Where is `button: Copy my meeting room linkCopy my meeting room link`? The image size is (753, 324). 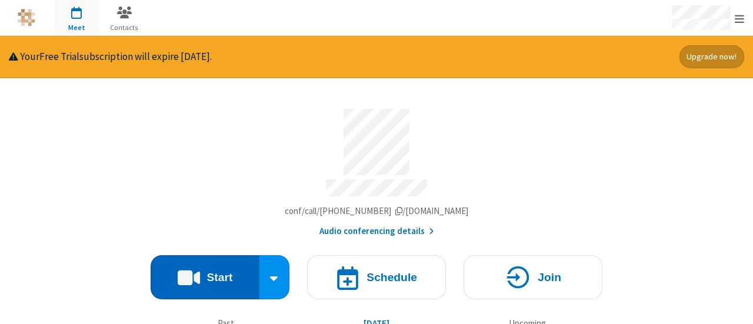
button: Copy my meeting room linkCopy my meeting room link is located at coordinates (376, 211).